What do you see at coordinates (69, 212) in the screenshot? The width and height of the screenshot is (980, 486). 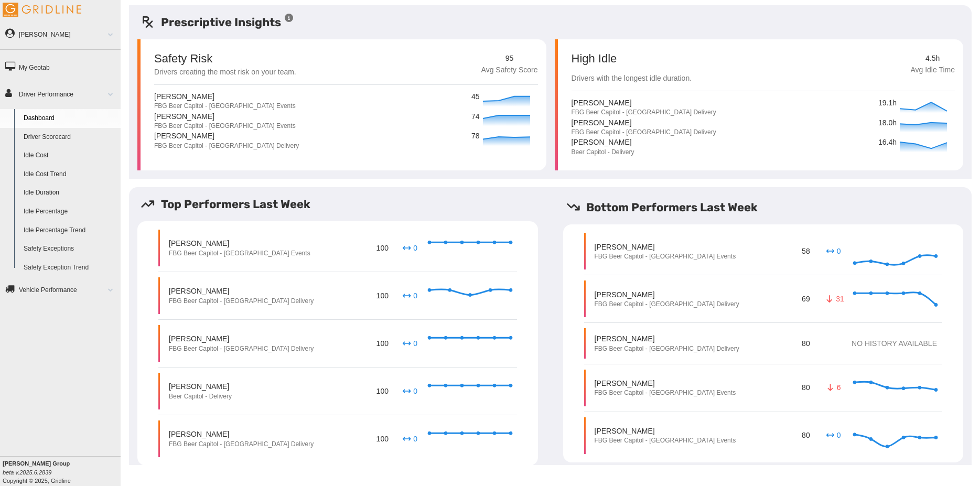 I see `a: Idle Percentage` at bounding box center [69, 212].